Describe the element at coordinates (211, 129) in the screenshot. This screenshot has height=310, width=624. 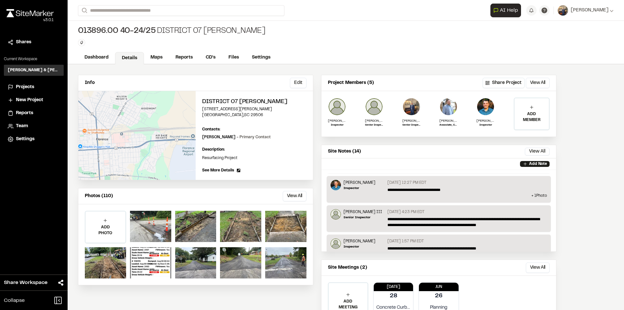
I see `p: Contacts:` at that location.